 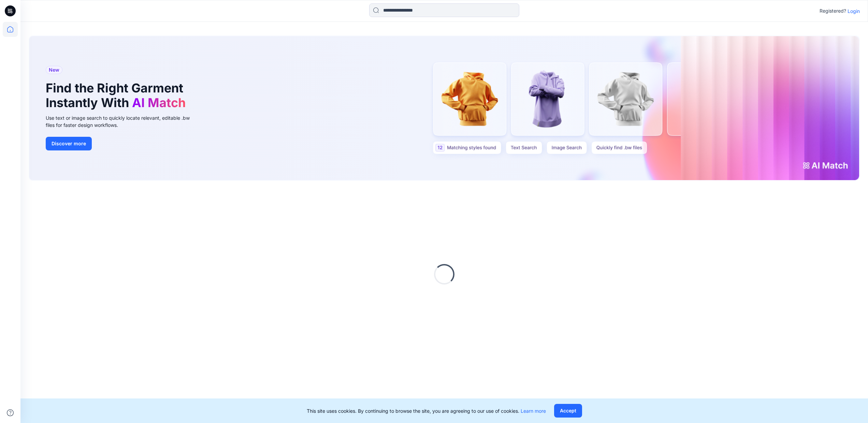 I want to click on p: Login, so click(x=854, y=11).